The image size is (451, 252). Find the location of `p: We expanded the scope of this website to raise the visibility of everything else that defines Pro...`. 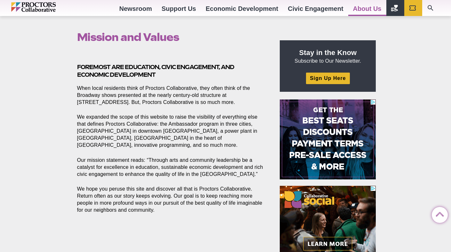

p: We expanded the scope of this website to raise the visibility of everything else that defines Pro... is located at coordinates (171, 131).